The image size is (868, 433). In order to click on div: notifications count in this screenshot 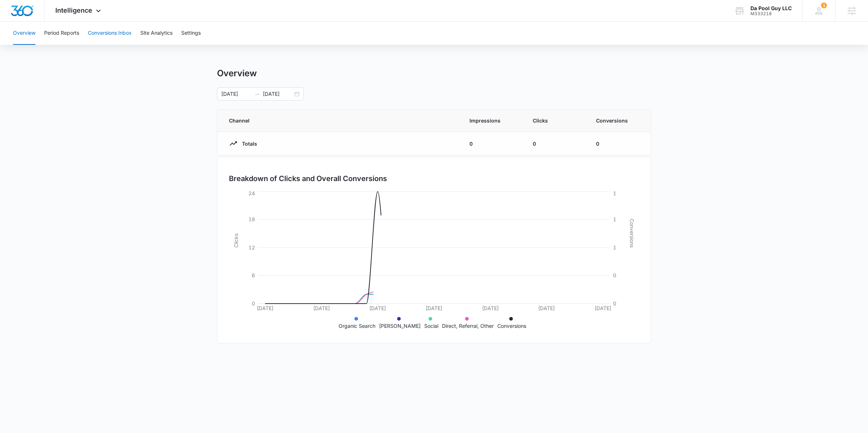, I will do `click(824, 5)`.